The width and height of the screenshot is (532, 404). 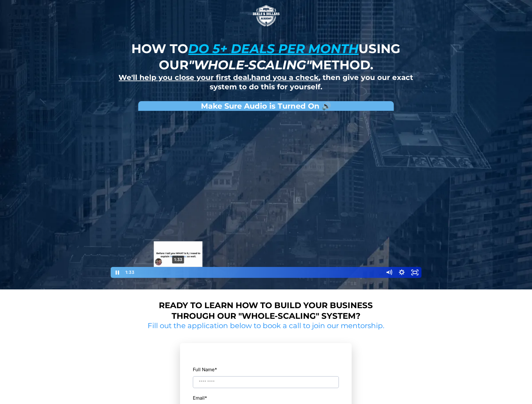 I want to click on h2: Fill out the application below to book a call to join our mentorship., so click(x=266, y=326).